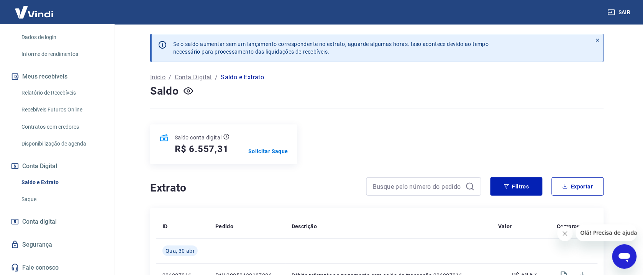  I want to click on span: Olá! Precisa de ajuda?, so click(34, 8).